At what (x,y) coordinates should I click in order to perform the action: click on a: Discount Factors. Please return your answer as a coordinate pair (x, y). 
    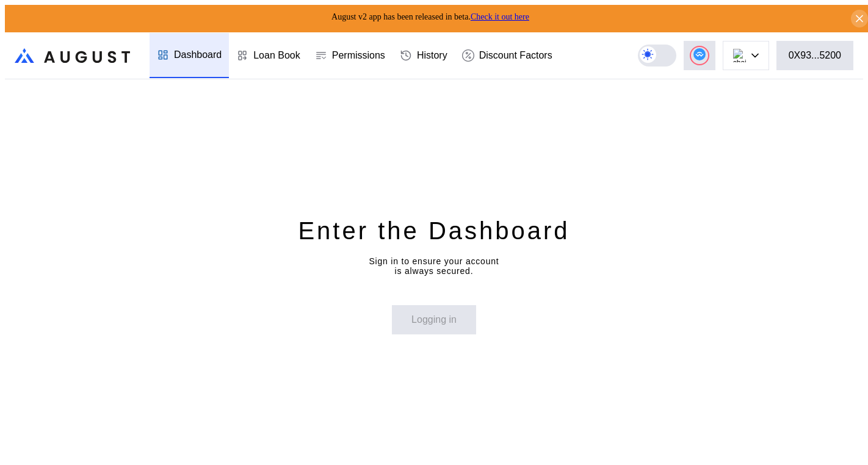
    Looking at the image, I should click on (507, 55).